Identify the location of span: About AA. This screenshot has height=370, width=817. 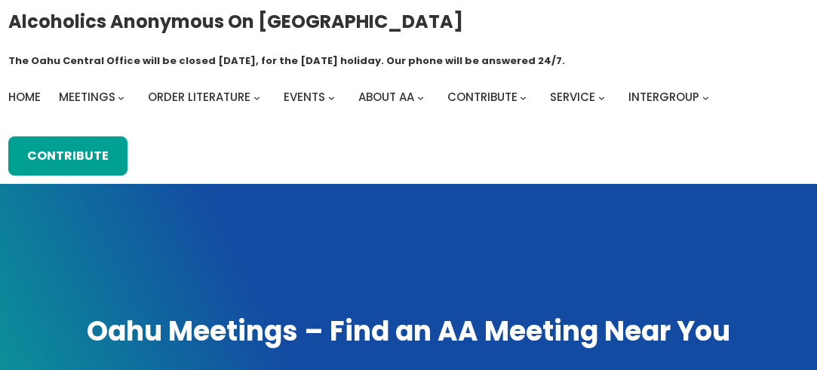
(386, 97).